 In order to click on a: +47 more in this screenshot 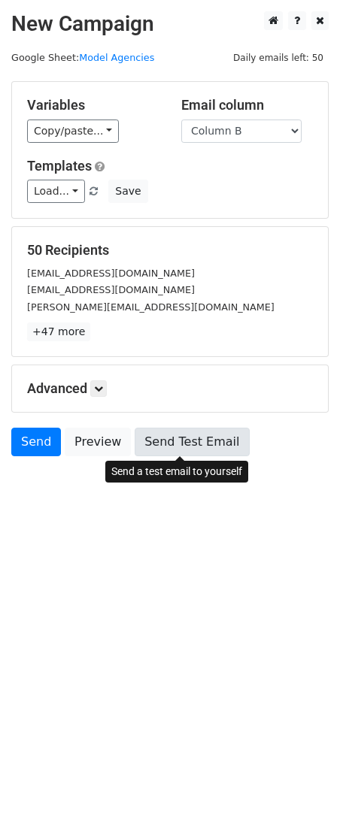, I will do `click(59, 331)`.